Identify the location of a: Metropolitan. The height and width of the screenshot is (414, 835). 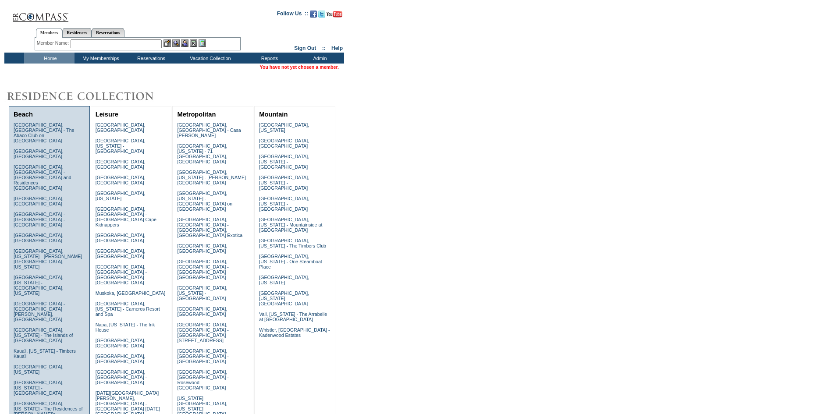
(196, 114).